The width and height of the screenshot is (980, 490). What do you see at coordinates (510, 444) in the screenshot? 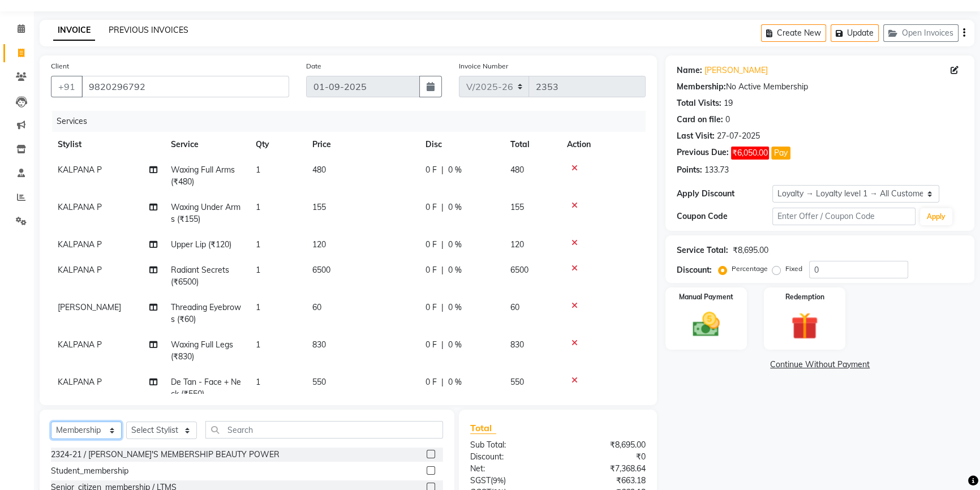
I see `div: Sub Total:` at bounding box center [510, 444].